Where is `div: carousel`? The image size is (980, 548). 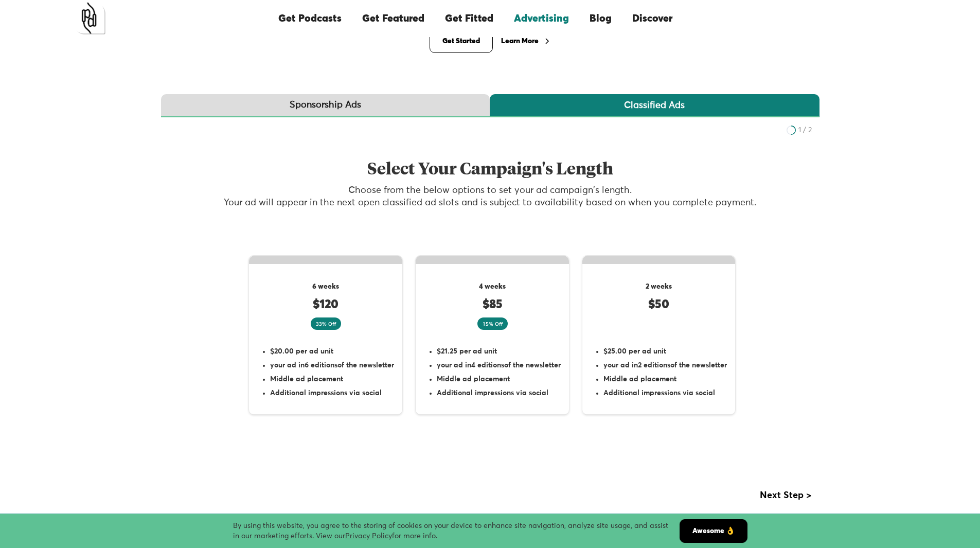
div: carousel is located at coordinates (490, 317).